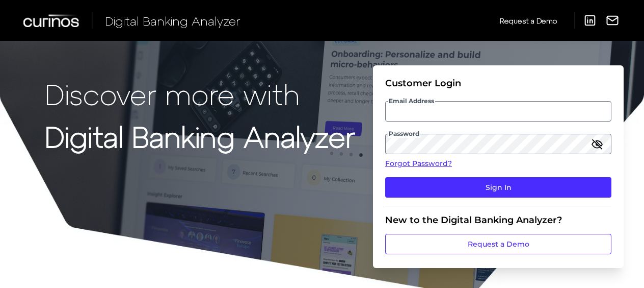 The height and width of the screenshot is (288, 644). Describe the element at coordinates (498, 83) in the screenshot. I see `div: Customer Login` at that location.